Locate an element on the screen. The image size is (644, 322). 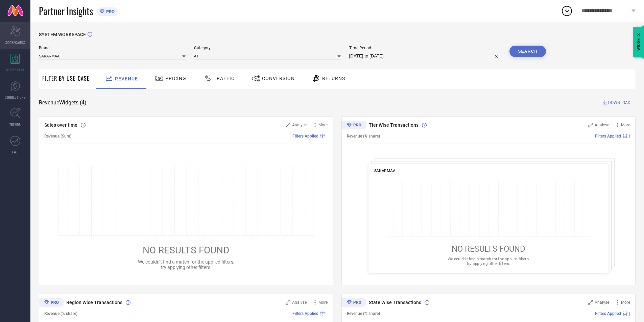
span: Conversion is located at coordinates (278, 79).